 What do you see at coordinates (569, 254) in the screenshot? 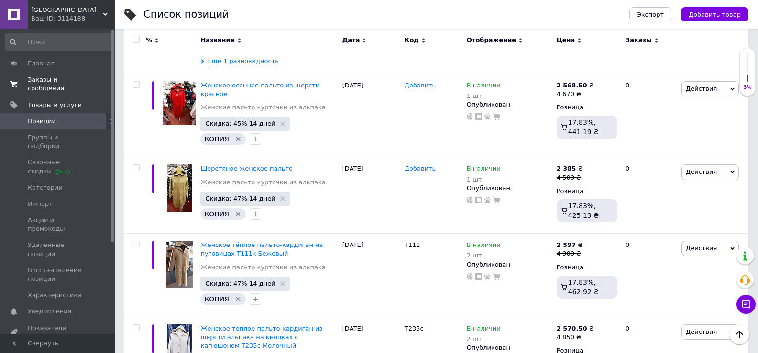
I see `div: 4 900 ₴` at bounding box center [569, 254].